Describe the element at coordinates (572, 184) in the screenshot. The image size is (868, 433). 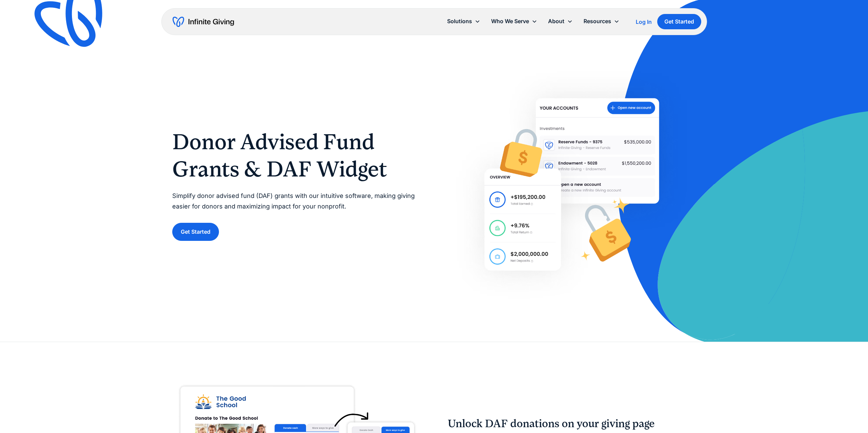
I see `img: Help donors easily give DAF grants to your nonprofit with Infinite Giving’s Donor Advised Fund so...` at that location.